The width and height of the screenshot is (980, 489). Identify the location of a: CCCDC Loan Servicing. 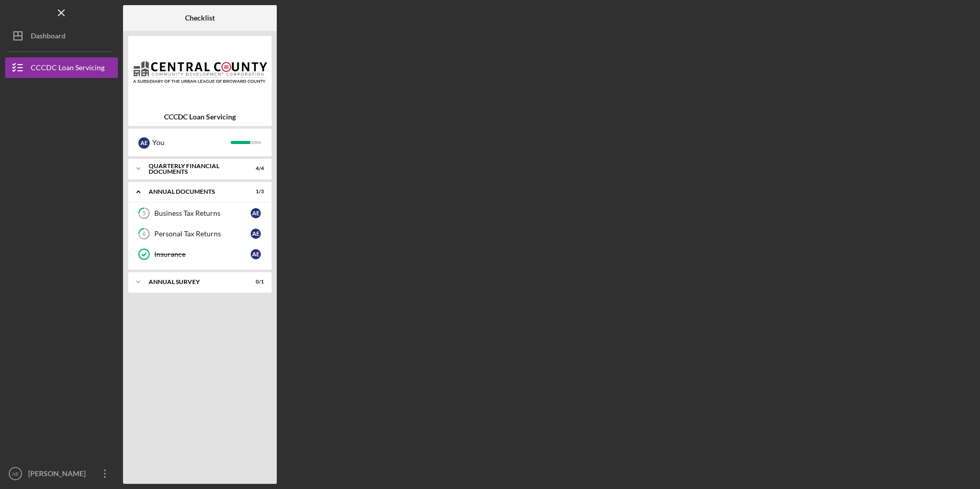
(61, 68).